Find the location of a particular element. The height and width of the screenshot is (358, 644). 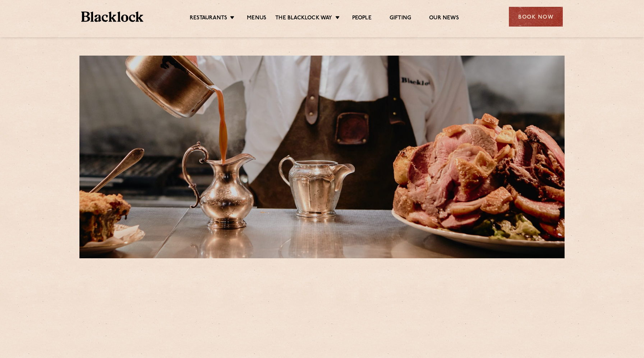

a: Gifting is located at coordinates (400, 19).